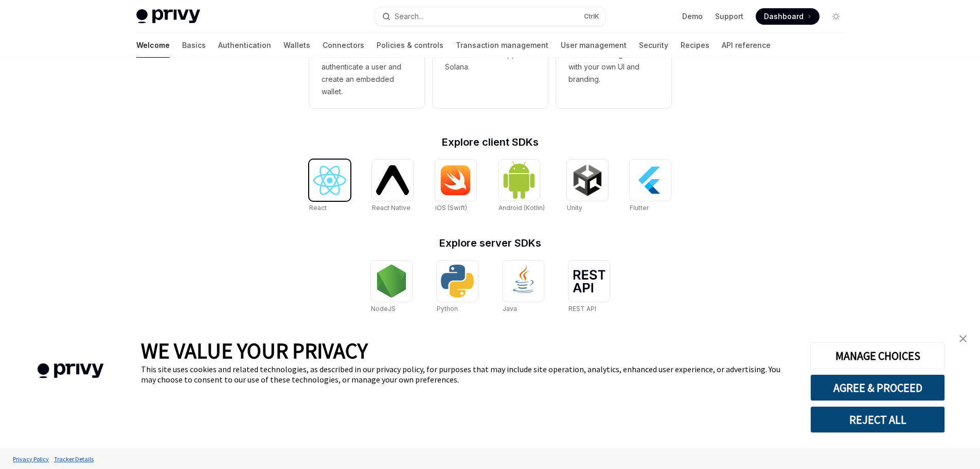 The image size is (980, 469). I want to click on button: Search...CtrlK, so click(491, 16).